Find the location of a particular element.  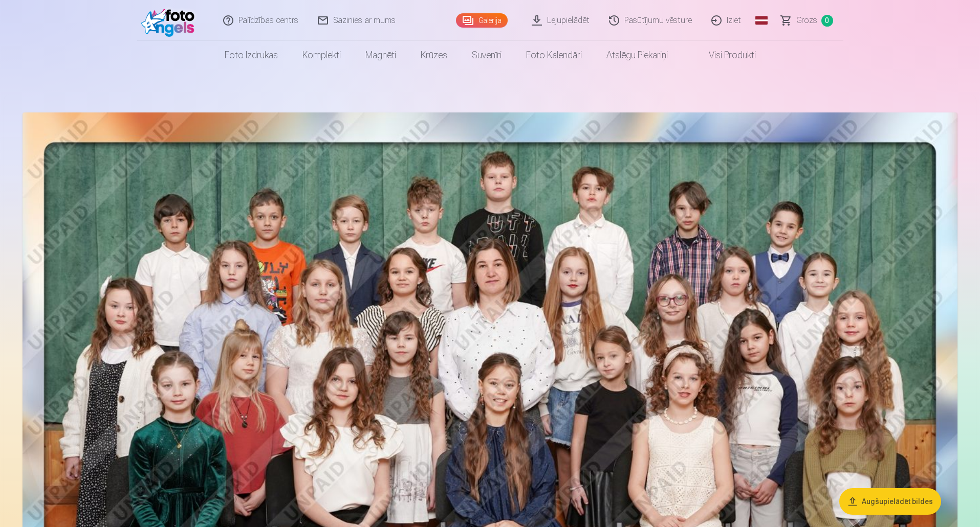

a: Komplekti is located at coordinates (321, 55).